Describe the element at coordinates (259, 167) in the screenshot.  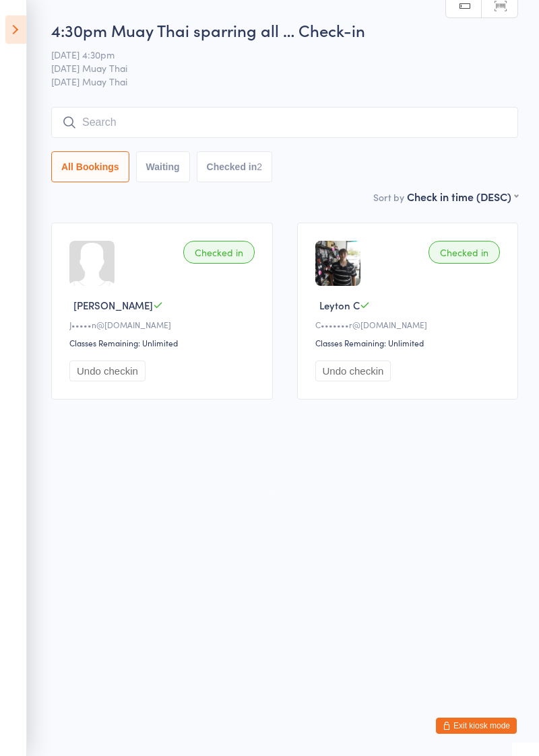
I see `div: 2` at that location.